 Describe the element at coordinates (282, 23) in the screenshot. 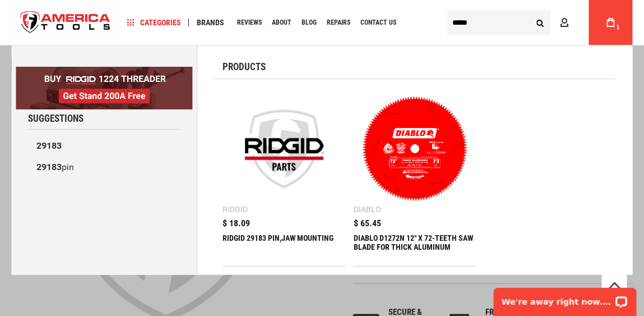

I see `span: About` at that location.